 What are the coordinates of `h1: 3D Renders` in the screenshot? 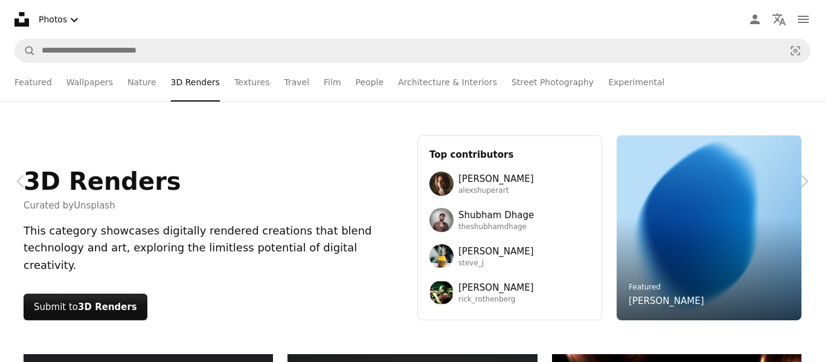 It's located at (102, 181).